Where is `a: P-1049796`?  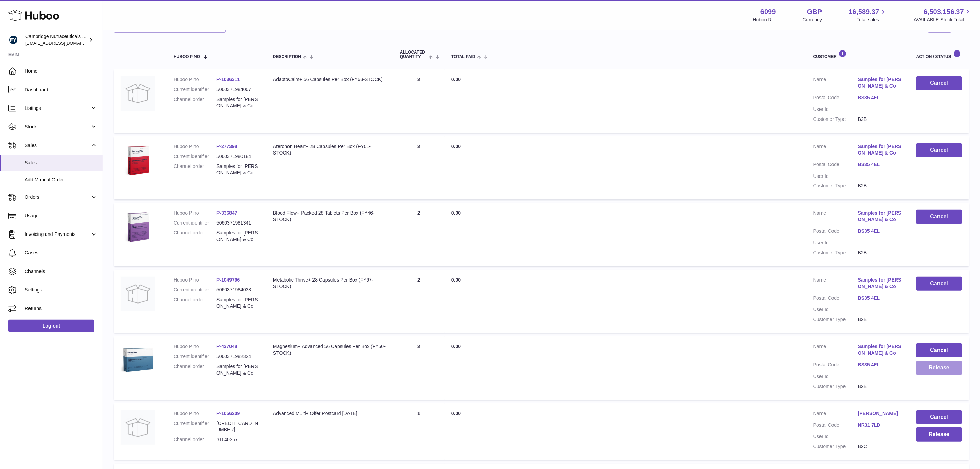 a: P-1049796 is located at coordinates (228, 280).